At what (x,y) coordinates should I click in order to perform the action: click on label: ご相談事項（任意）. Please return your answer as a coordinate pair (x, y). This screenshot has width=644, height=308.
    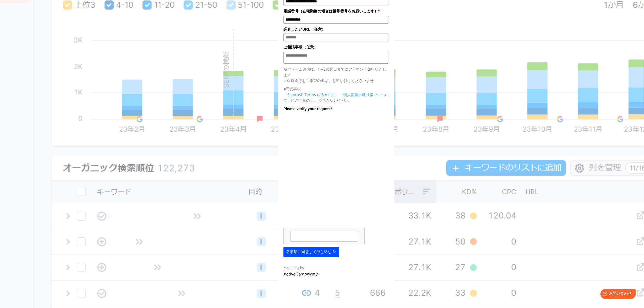
    Looking at the image, I should click on (336, 47).